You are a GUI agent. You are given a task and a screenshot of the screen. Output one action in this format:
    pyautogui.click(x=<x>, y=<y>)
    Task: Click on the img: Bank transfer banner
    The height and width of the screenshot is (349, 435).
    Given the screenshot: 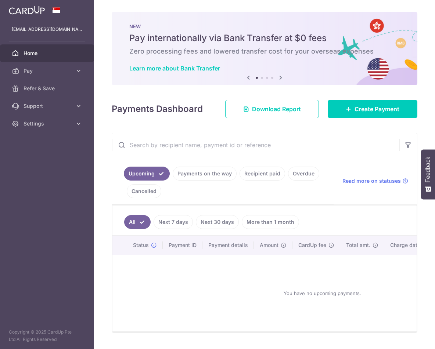 What is the action you would take?
    pyautogui.click(x=264, y=48)
    